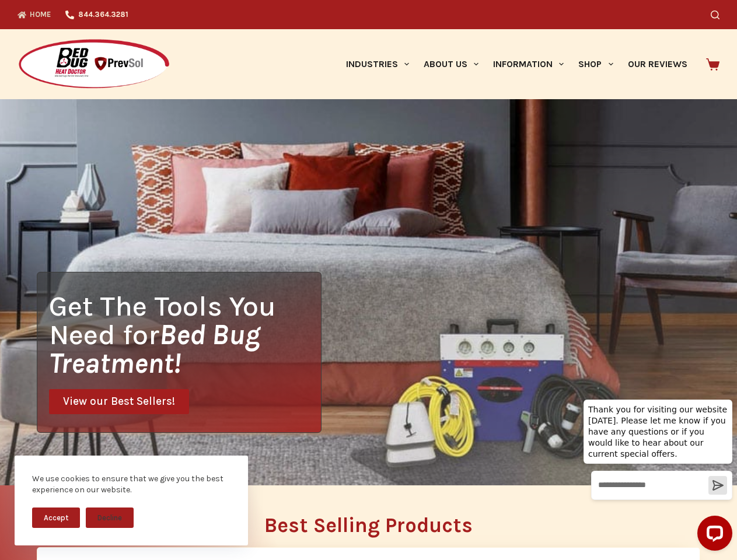 The image size is (737, 560). Describe the element at coordinates (131, 484) in the screenshot. I see `div: We use cookies to ensure that we give you the best experience on our website.` at that location.